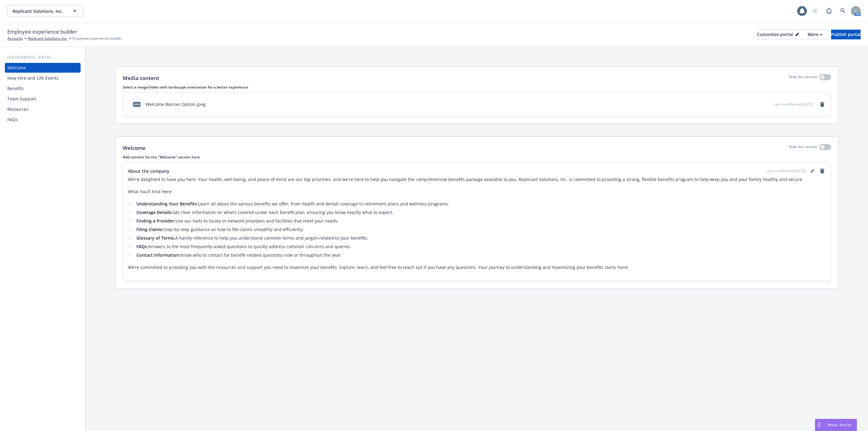 This screenshot has height=431, width=868. What do you see at coordinates (167, 204) in the screenshot?
I see `strong: Understanding Your Benefits:` at bounding box center [167, 204].